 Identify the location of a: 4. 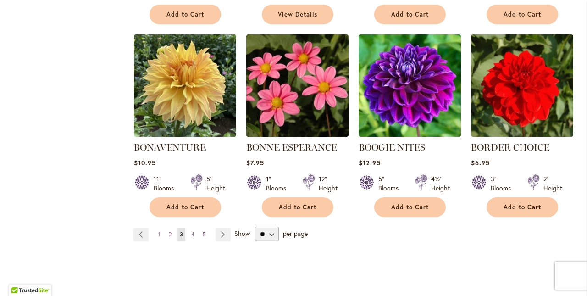
(193, 234).